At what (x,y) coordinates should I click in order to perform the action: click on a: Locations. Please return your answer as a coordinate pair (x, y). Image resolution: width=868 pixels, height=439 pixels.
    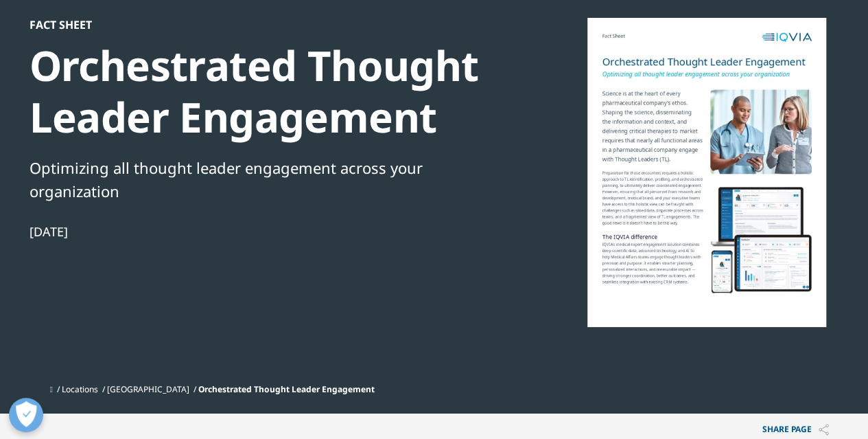
    Looking at the image, I should click on (79, 388).